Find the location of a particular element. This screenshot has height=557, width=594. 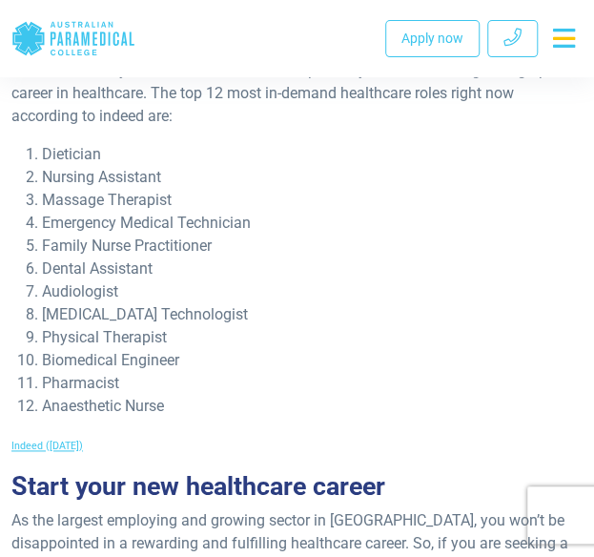

li: Massage Therapist is located at coordinates (312, 200).